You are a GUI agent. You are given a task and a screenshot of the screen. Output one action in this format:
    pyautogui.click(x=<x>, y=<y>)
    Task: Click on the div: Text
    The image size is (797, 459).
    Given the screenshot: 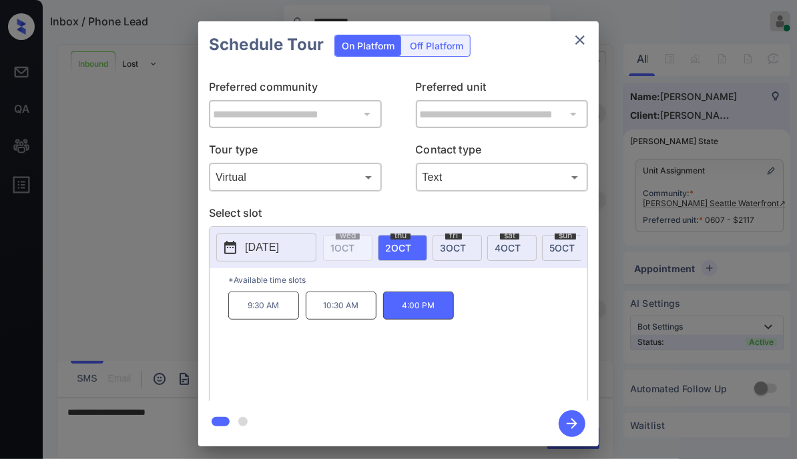 What is the action you would take?
    pyautogui.click(x=502, y=177)
    